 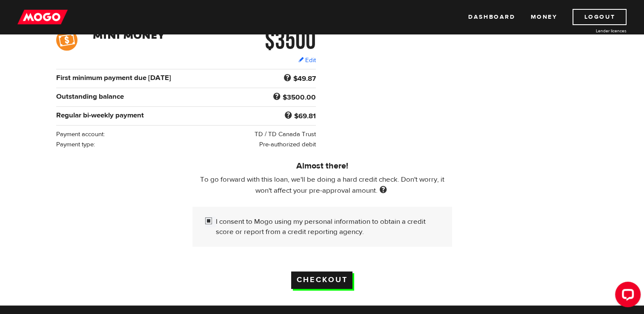 I want to click on span: To go forward with this loan, we'll be doing a hard credit check. Don't worry, it won't affect yo..., so click(x=322, y=185).